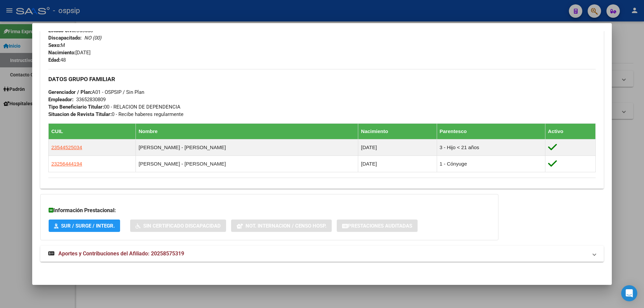 The height and width of the screenshot is (308, 644). I want to click on th: Nacimiento, so click(398, 131).